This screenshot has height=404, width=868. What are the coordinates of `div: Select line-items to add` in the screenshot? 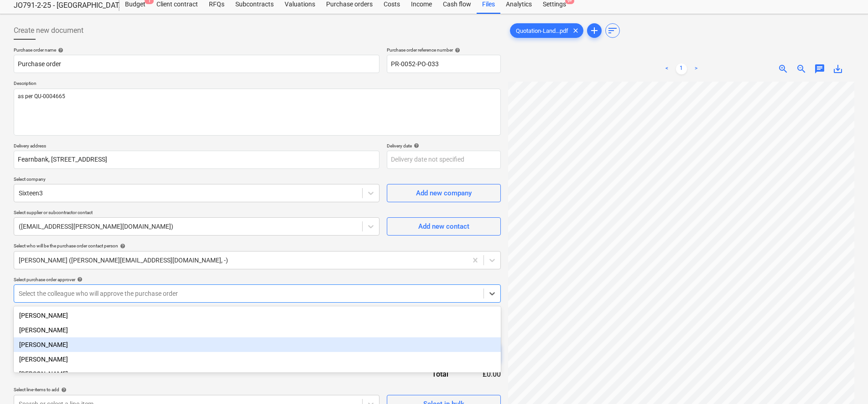 It's located at (196, 390).